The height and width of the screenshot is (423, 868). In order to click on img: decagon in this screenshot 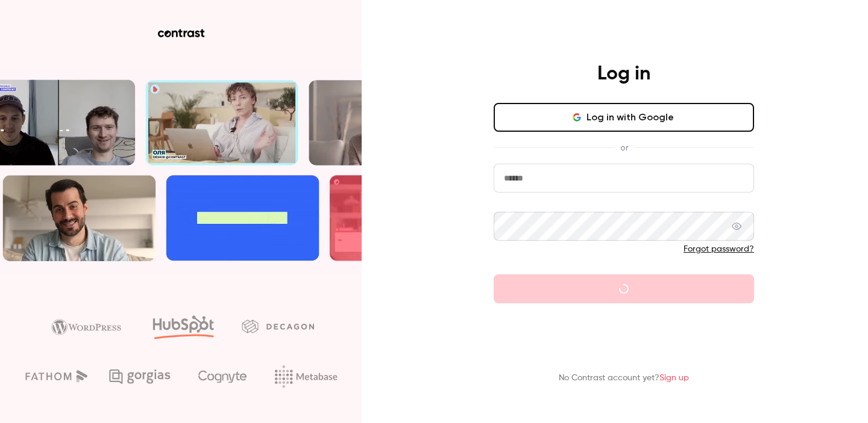, I will do `click(278, 327)`.